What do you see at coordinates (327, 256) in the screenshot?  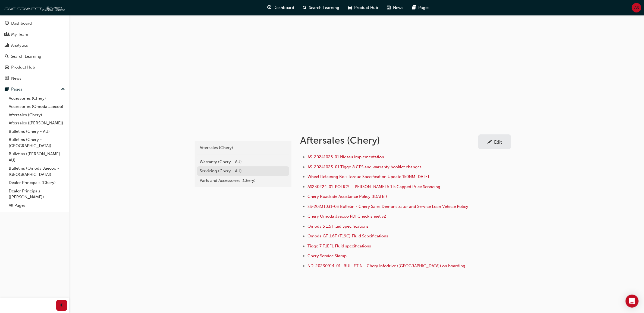 I see `a: Chery Service Stamp` at bounding box center [327, 256].